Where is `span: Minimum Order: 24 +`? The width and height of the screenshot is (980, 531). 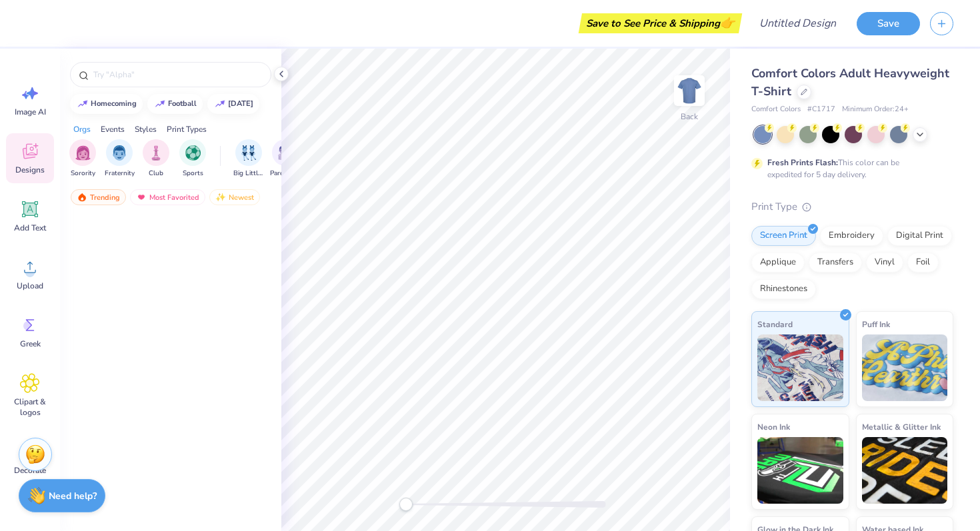 span: Minimum Order: 24 + is located at coordinates (875, 109).